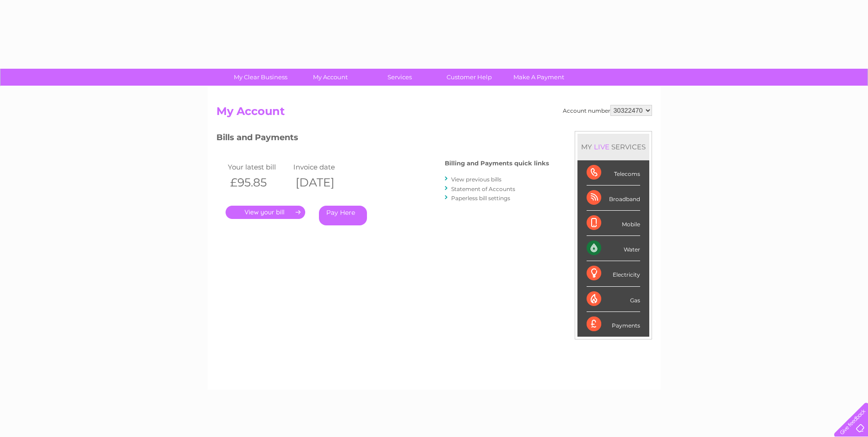 Image resolution: width=868 pixels, height=437 pixels. I want to click on h2: My Account, so click(434, 114).